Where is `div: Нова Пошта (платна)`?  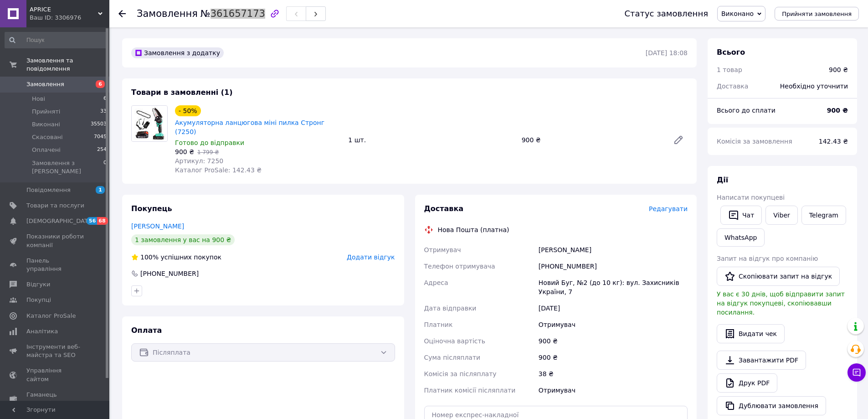
div: Нова Пошта (платна) is located at coordinates (473, 230).